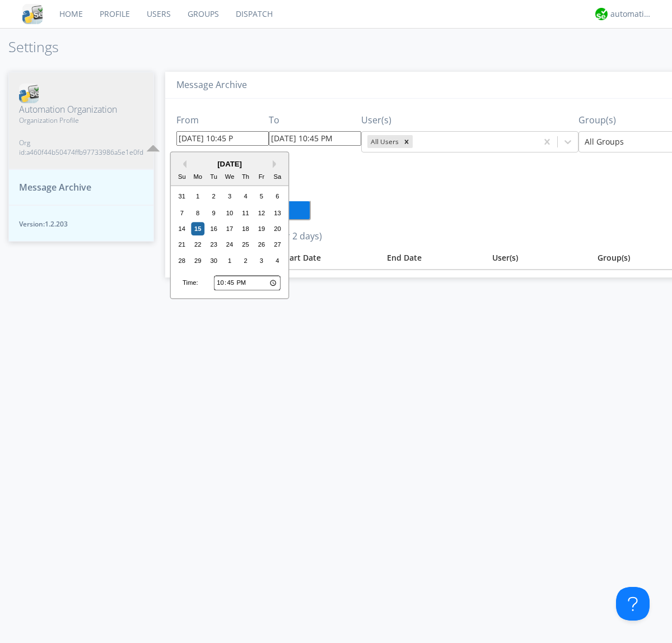 This screenshot has width=672, height=643. Describe the element at coordinates (278, 261) in the screenshot. I see `div: Choose Saturday, October 4th, 2025` at that location.